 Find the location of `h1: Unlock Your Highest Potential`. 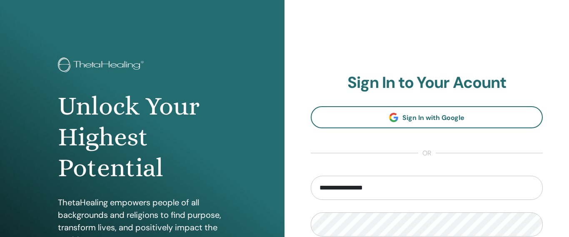

h1: Unlock Your Highest Potential is located at coordinates (142, 137).